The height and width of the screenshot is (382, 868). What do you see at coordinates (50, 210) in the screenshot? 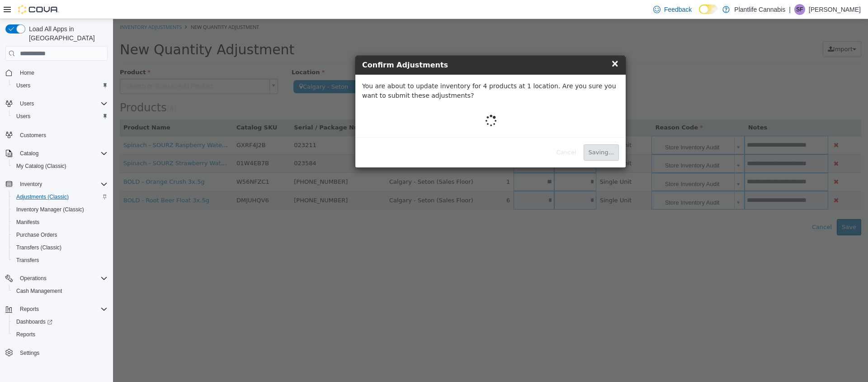
I see `a: Inventory Manager (Classic)` at bounding box center [50, 210].